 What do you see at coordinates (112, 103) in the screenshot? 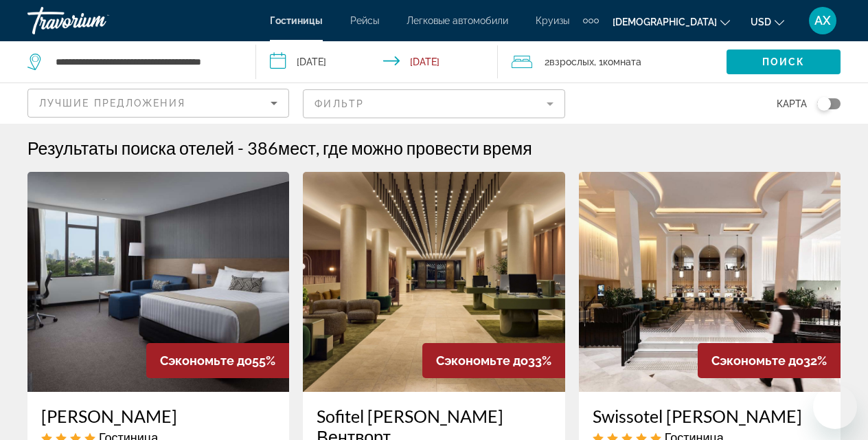
I see `span: ЛУЧШИЕ ПРЕДЛОЖЕНИЯ` at bounding box center [112, 103].